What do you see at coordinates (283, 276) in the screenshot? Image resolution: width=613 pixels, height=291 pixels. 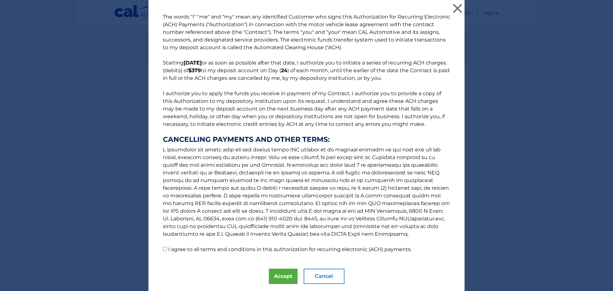 I see `button: Accept` at bounding box center [283, 276].